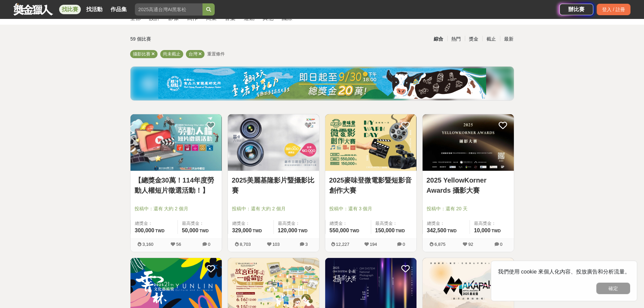 The image size is (644, 308). What do you see at coordinates (94, 9) in the screenshot?
I see `a: 找活動` at bounding box center [94, 9].